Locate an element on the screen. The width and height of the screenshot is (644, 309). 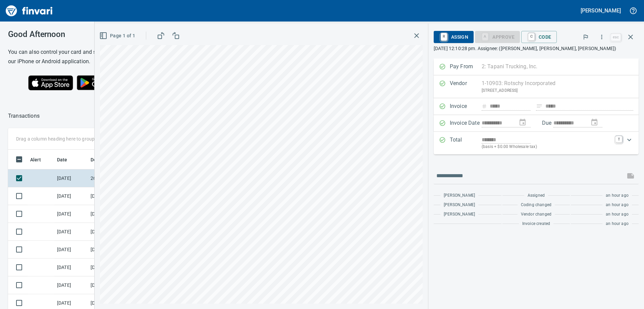
div: Coding Required is located at coordinates (498, 36).